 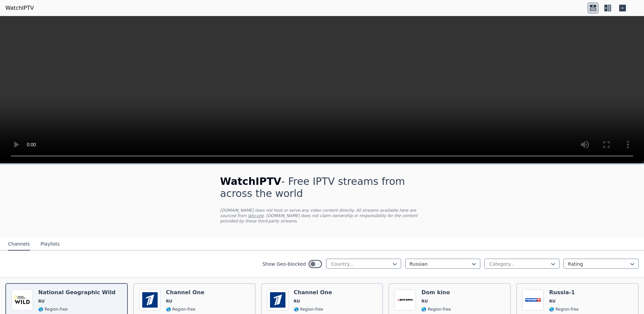 I want to click on label: Show Geo-blocked, so click(x=284, y=264).